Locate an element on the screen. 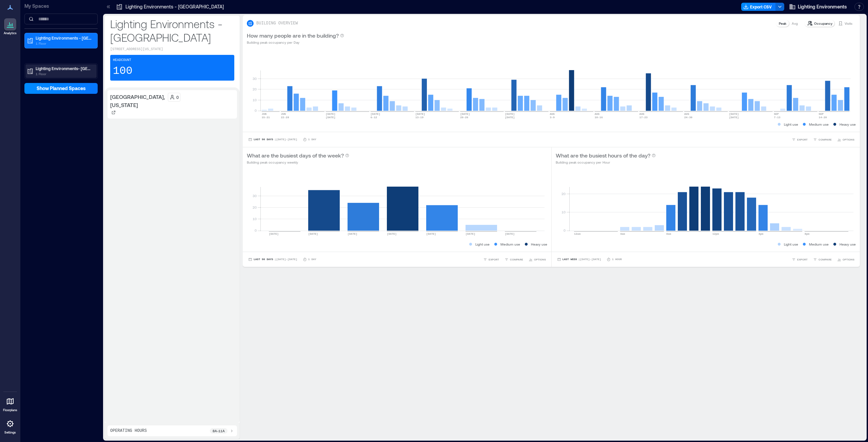 This screenshot has width=868, height=442. text: 12pm is located at coordinates (715, 234).